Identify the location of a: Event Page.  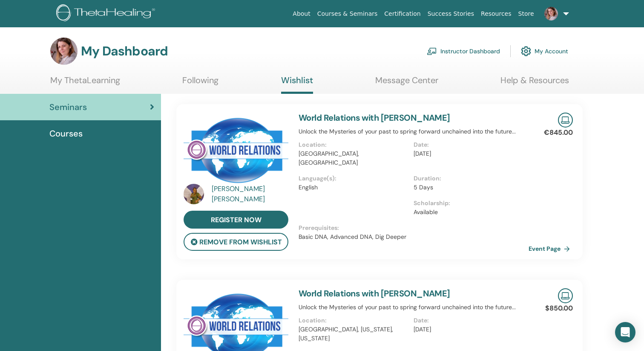
(551, 248).